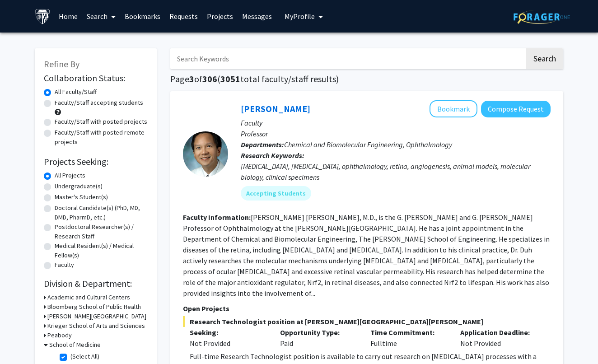  I want to click on p: Seeking:, so click(228, 332).